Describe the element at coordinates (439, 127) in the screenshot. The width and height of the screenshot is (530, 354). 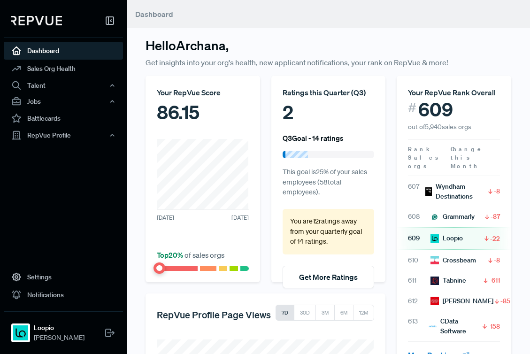
I see `span: out of 5,940 sales orgs` at that location.